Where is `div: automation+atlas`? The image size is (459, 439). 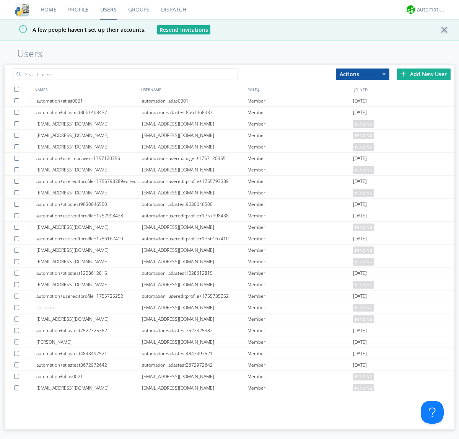 div: automation+atlas is located at coordinates (431, 10).